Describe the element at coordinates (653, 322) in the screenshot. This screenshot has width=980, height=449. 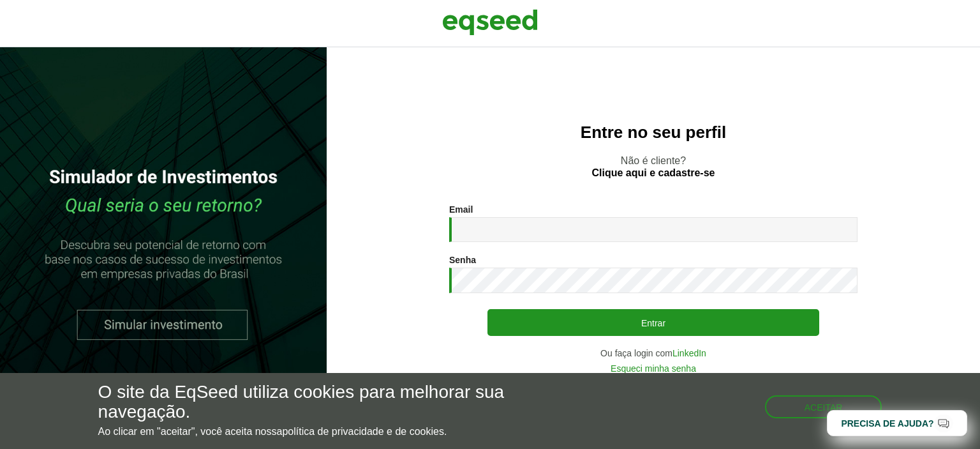
I see `button: Entrar` at that location.